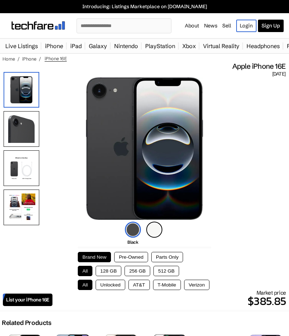 This screenshot has width=289, height=336. What do you see at coordinates (26, 323) in the screenshot?
I see `h2: Related Products` at bounding box center [26, 323].